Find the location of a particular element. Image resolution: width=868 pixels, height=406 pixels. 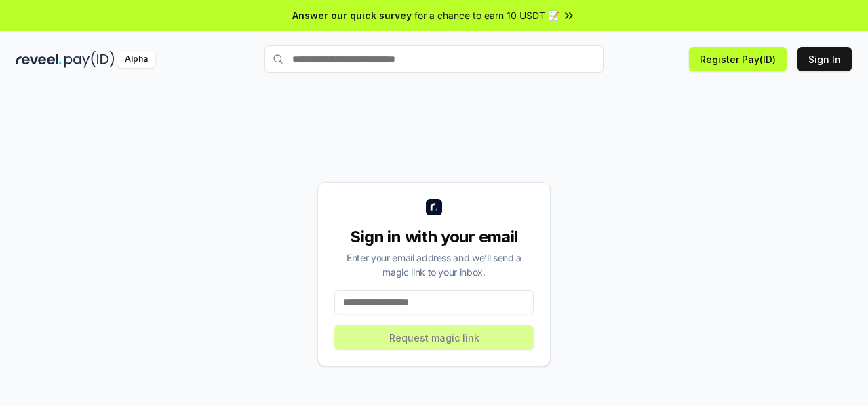

img: logo_small is located at coordinates (434, 207).